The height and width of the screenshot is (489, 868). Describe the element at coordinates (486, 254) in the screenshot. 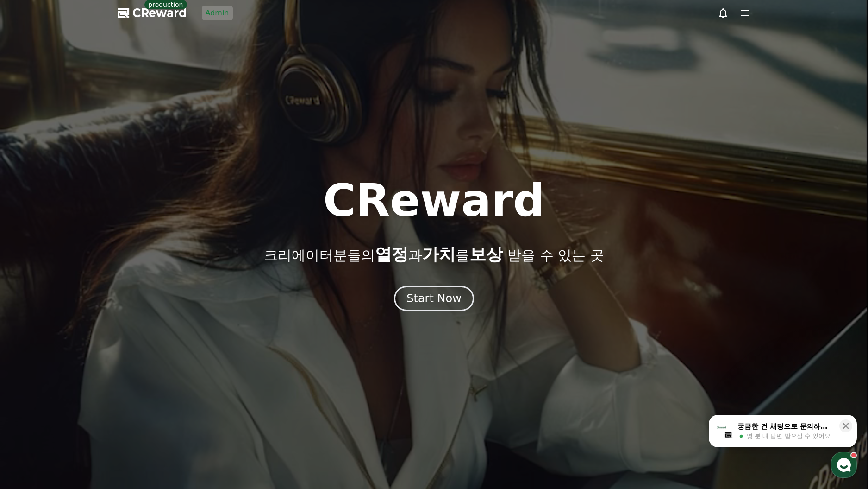

I see `span: 보상` at that location.